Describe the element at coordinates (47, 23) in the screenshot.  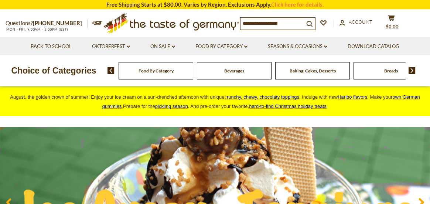
I see `p: Questions?` at that location.